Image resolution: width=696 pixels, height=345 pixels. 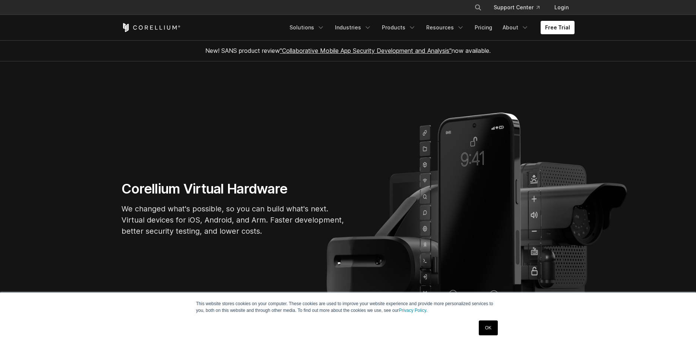 I want to click on a: "Collaborative Mobile App Security Development and Analysis", so click(x=366, y=51).